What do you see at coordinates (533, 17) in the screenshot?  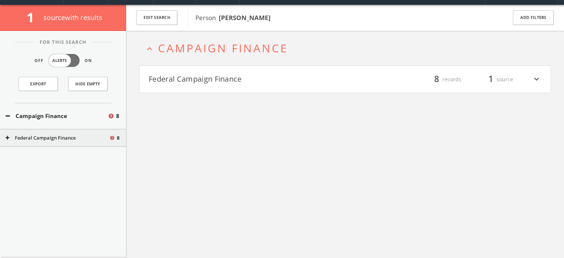 I see `button: Add Filters` at bounding box center [533, 17].